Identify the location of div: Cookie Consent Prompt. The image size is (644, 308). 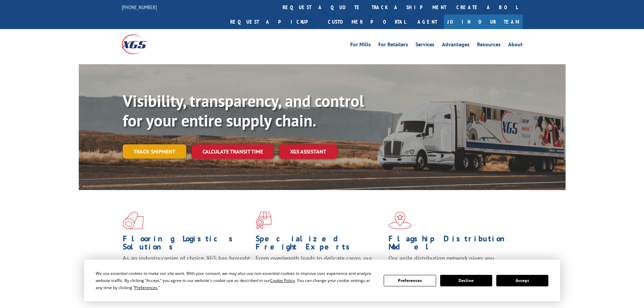
(322, 280).